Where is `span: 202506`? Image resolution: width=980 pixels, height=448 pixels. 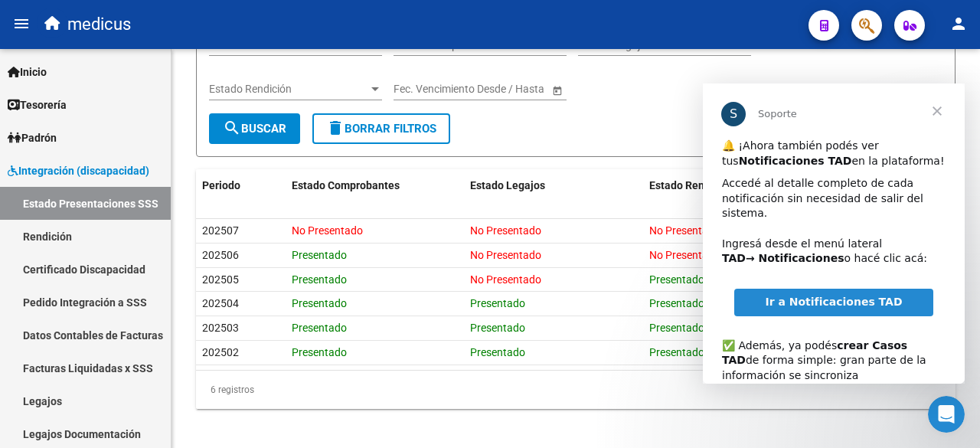
span: 202506 is located at coordinates (220, 255).